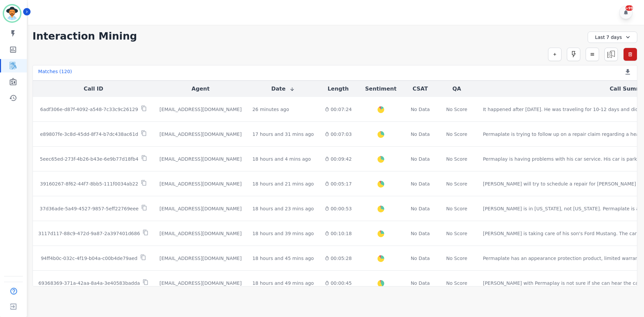 Image resolution: width=644 pixels, height=317 pixels. What do you see at coordinates (55, 73) in the screenshot?
I see `div: Matches ( 120 )` at bounding box center [55, 73].